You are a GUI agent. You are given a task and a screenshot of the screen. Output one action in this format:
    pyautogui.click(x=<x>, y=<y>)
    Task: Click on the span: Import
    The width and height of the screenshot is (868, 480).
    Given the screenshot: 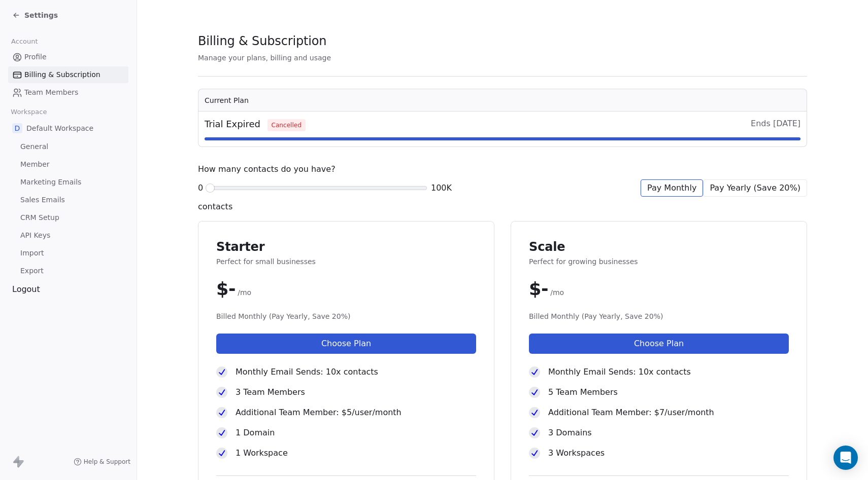 What is the action you would take?
    pyautogui.click(x=32, y=253)
    